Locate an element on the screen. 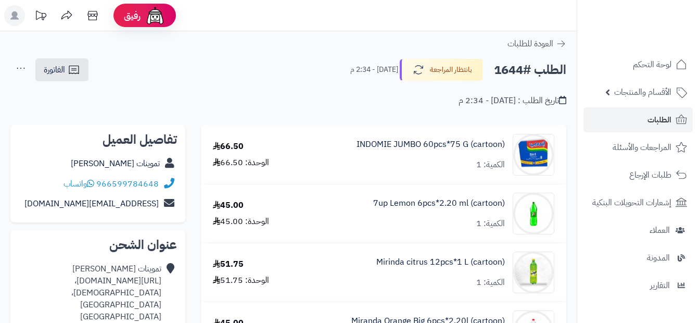  h2: الطلب #1644 is located at coordinates (530, 70).